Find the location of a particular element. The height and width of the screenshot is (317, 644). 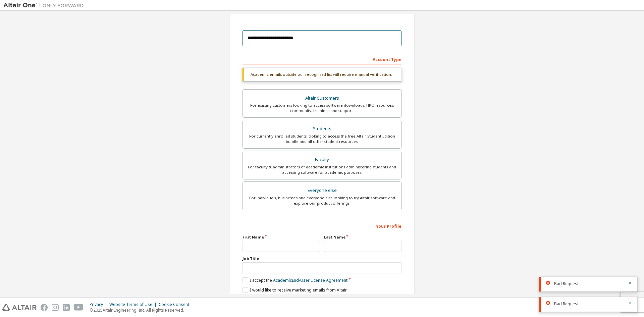

label: Job Title is located at coordinates (322, 258).